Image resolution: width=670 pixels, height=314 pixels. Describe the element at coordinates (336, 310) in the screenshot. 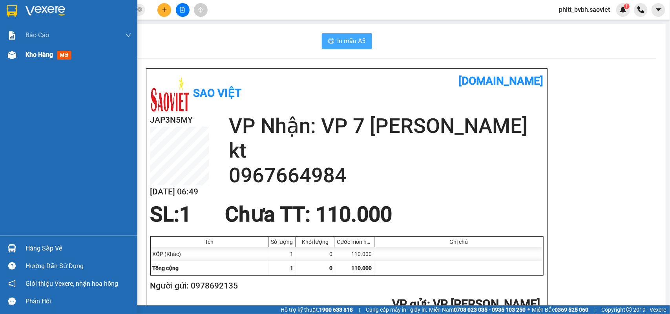

I see `strong: 1900 633 818` at that location.